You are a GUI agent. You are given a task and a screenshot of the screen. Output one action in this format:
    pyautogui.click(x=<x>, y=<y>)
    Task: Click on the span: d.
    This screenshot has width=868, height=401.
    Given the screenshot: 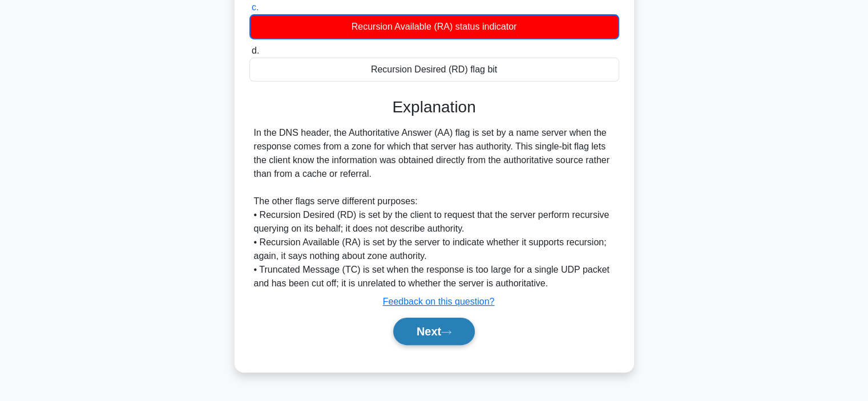 What is the action you would take?
    pyautogui.click(x=255, y=50)
    